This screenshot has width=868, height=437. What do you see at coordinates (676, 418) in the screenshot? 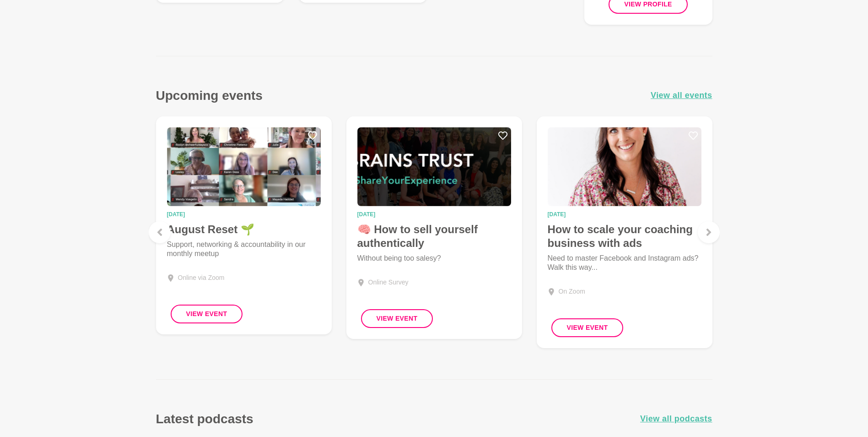
I see `a: View all podcasts` at bounding box center [676, 418].